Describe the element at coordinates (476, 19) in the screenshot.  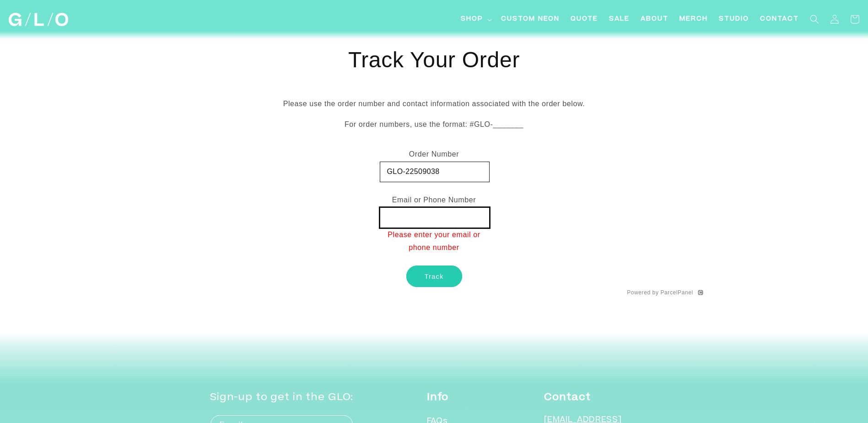
I see `summary: Shop` at that location.